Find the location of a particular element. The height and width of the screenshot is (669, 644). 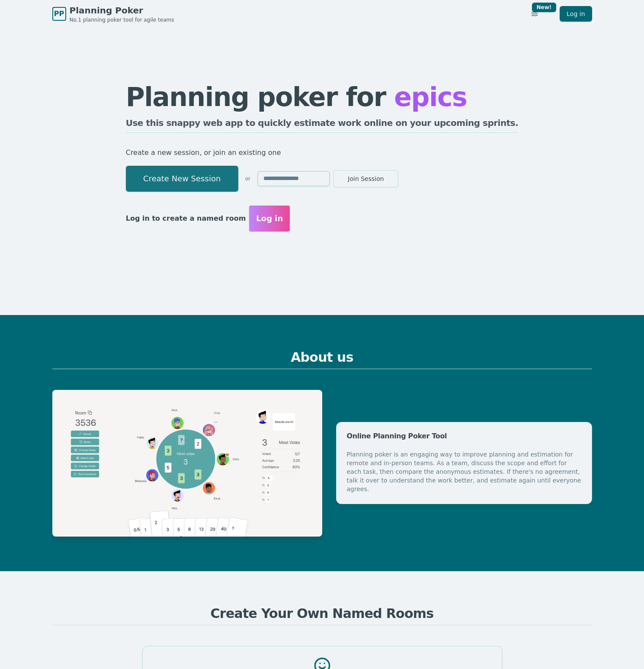

h2: Create Your Own Named Rooms is located at coordinates (323, 615).